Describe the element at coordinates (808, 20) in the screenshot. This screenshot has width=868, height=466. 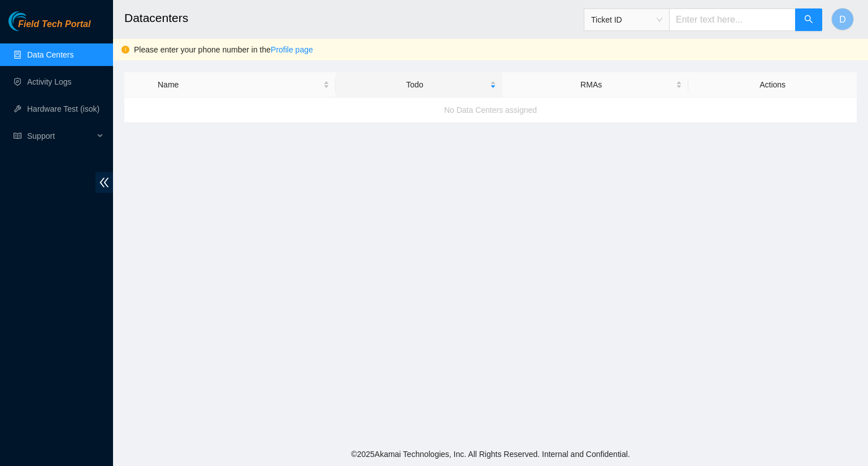
I see `span: search` at that location.